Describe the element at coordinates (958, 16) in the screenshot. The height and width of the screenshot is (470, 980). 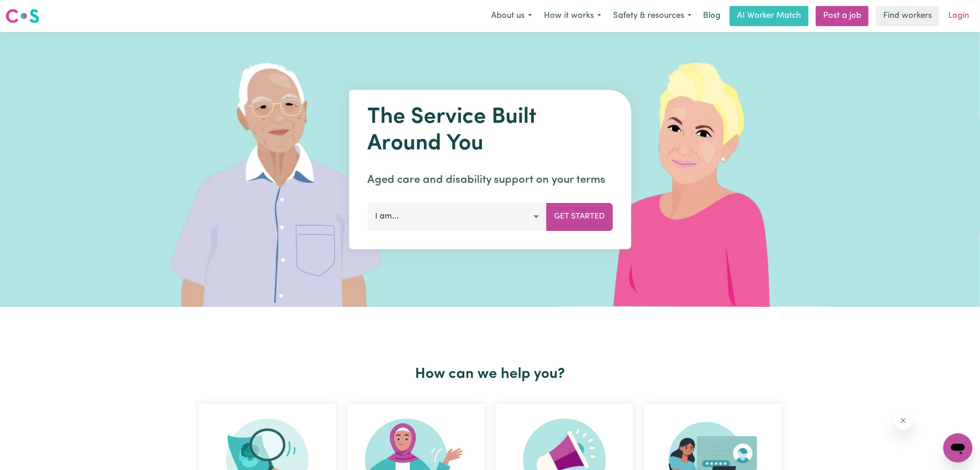
I see `a: Login` at that location.